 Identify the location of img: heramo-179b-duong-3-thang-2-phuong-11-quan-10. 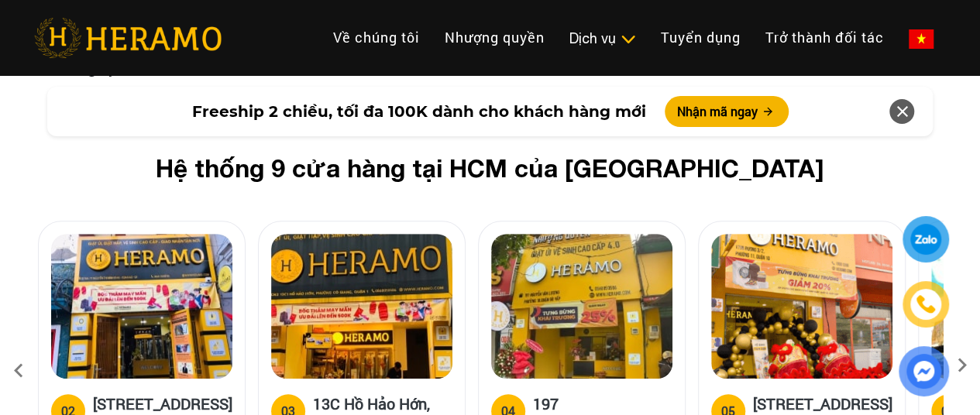
(802, 306).